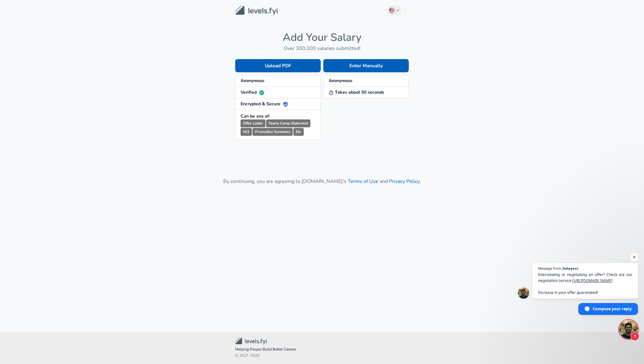 Image resolution: width=644 pixels, height=364 pixels. What do you see at coordinates (628, 330) in the screenshot?
I see `div: Open chat` at bounding box center [628, 330].